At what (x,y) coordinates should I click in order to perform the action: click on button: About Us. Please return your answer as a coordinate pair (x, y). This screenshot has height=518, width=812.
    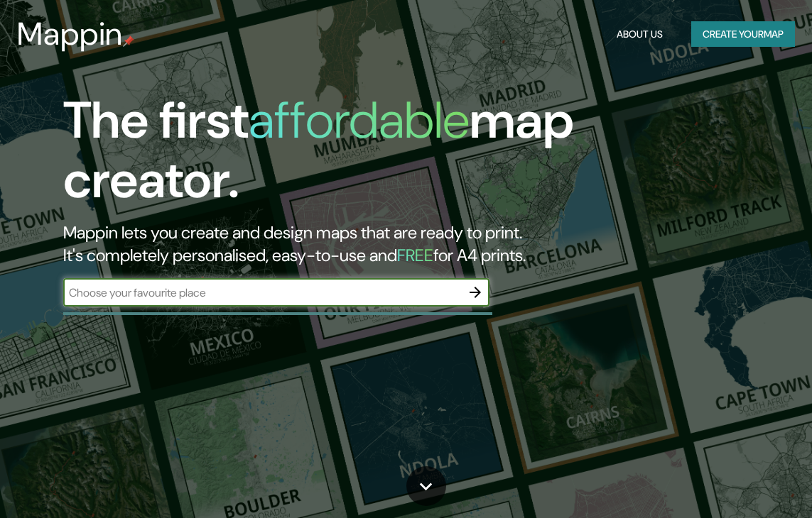
    Looking at the image, I should click on (640, 34).